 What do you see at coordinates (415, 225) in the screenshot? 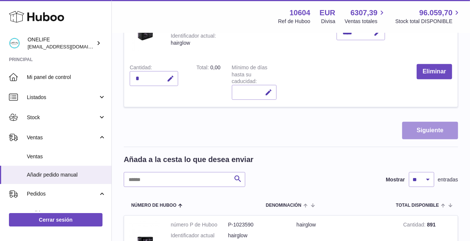
I see `strong: Cantidad` at bounding box center [415, 225].